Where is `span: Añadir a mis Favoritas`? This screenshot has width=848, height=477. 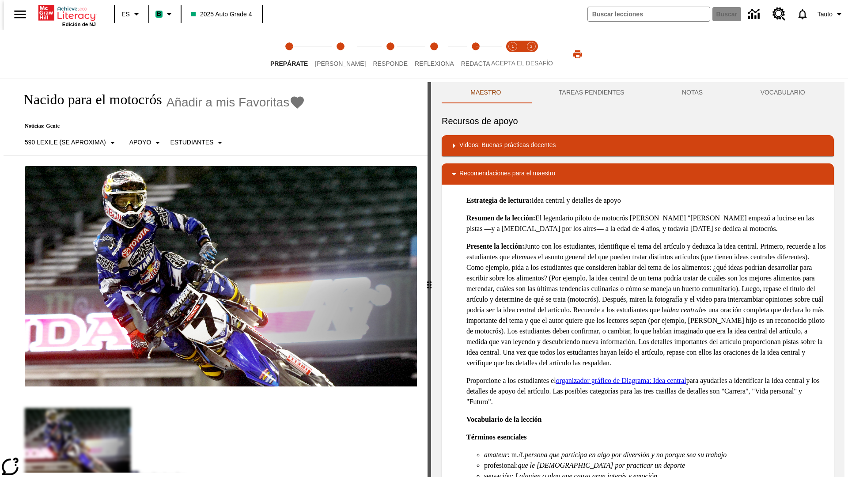 span: Añadir a mis Favoritas is located at coordinates (228, 102).